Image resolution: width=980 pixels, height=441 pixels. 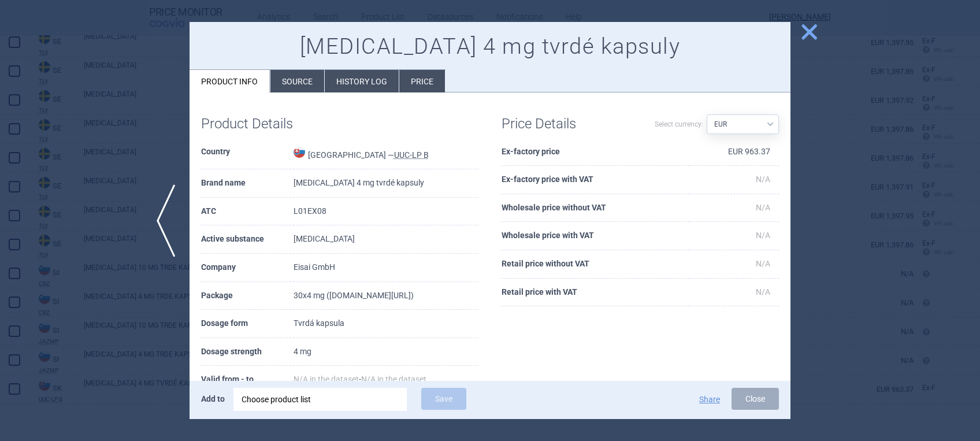 I want to click on th: Dosage strength, so click(x=247, y=352).